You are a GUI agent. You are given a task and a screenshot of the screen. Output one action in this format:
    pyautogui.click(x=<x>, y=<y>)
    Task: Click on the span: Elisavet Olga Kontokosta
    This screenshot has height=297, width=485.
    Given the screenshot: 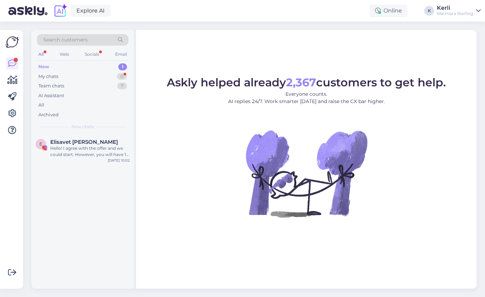 What is the action you would take?
    pyautogui.click(x=84, y=142)
    